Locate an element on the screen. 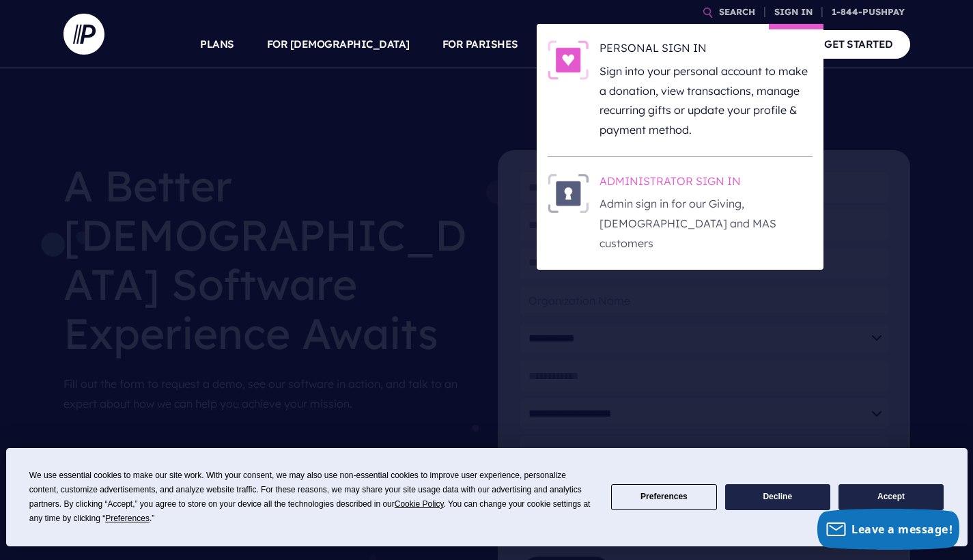 The height and width of the screenshot is (560, 973). a: ADMINISTRATOR SIGN IN - Illustration ADMINISTRATOR SIGN IN Admin sign in for our Giving, [DEMOGRA... is located at coordinates (680, 213).